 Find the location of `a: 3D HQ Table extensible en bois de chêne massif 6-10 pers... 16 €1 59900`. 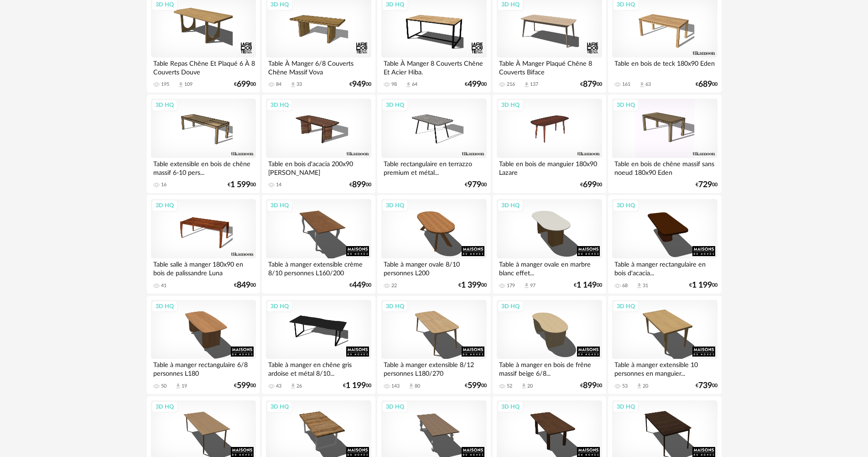

a: 3D HQ Table extensible en bois de chêne massif 6-10 pers... 16 €1 59900 is located at coordinates (203, 143).